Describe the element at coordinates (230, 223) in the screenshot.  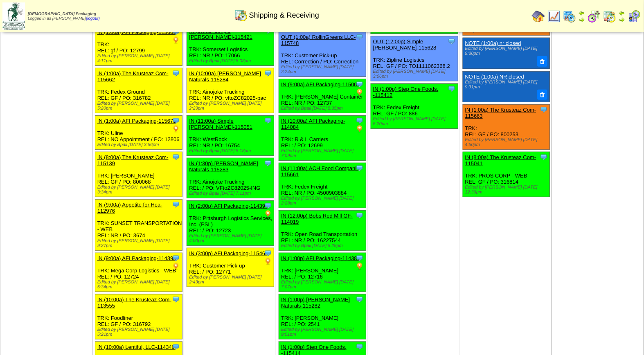
I see `div: TRK: Pittsburgh Logistics Services, Inc. (PSL) REL: / PO: 12723` at that location.